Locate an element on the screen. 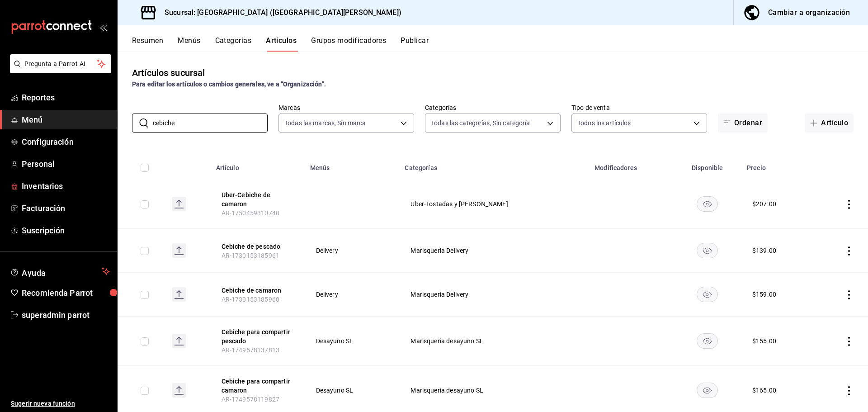  div: $ 155.00 is located at coordinates (764, 341).